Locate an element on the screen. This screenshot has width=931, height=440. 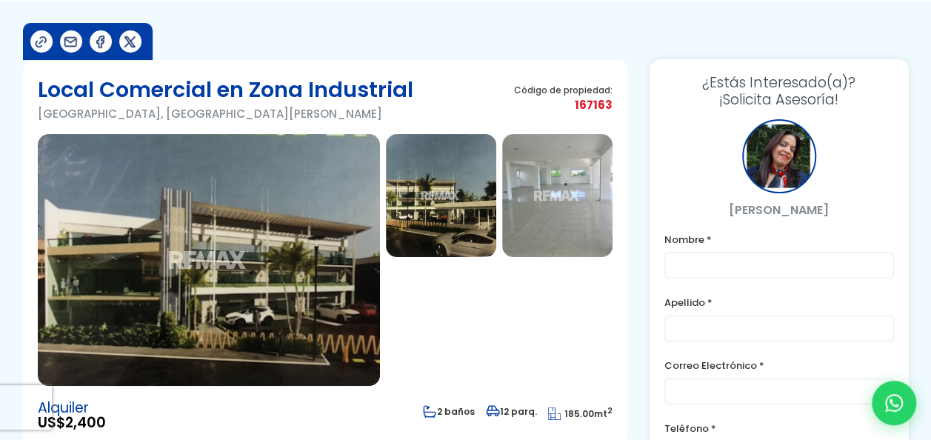
h3: ¡Solicita Asesoría! is located at coordinates (779, 91).